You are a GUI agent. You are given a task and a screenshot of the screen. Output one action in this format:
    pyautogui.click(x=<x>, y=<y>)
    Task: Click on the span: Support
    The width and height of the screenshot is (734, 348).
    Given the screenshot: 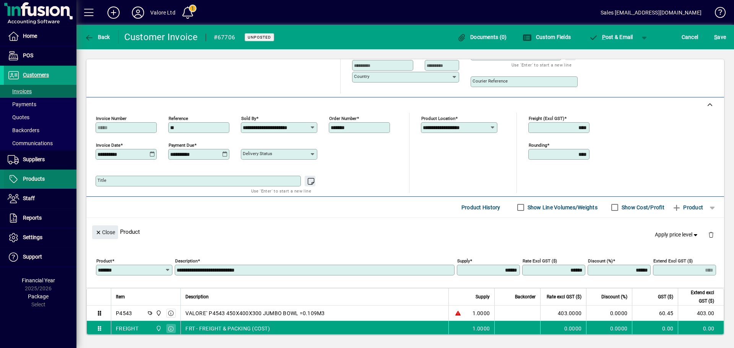 What is the action you would take?
    pyautogui.click(x=32, y=257)
    